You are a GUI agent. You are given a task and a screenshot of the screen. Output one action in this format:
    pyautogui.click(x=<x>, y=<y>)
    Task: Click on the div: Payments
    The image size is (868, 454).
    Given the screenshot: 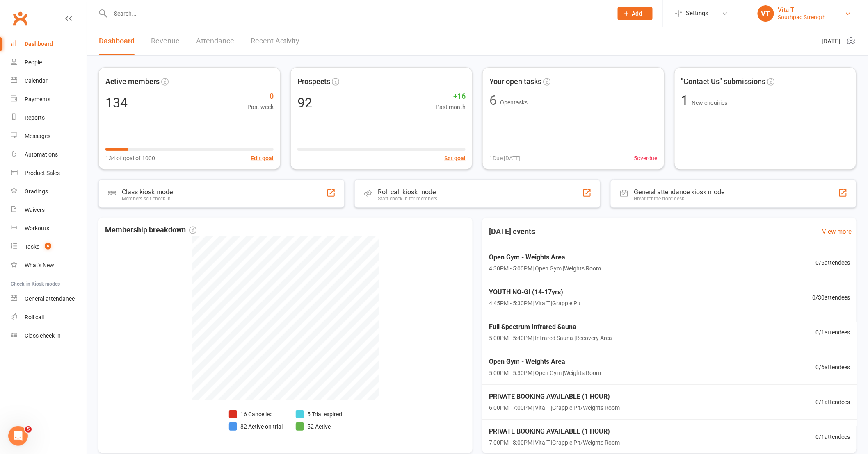 What is the action you would take?
    pyautogui.click(x=37, y=99)
    